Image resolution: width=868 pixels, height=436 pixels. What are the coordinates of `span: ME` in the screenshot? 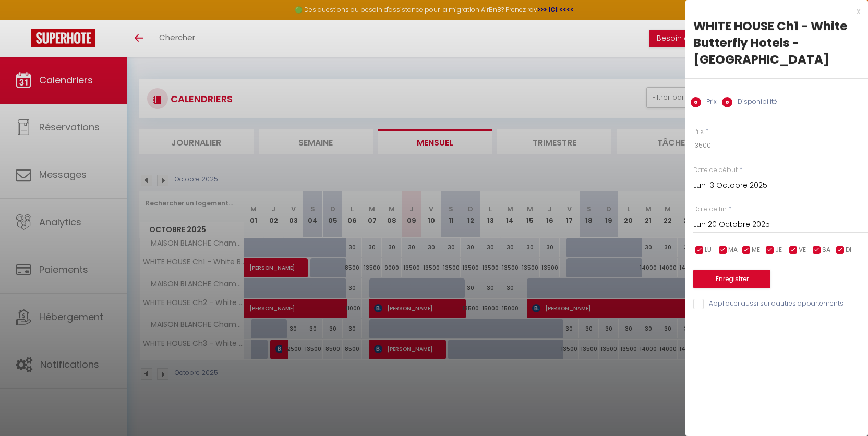 It's located at (756, 250).